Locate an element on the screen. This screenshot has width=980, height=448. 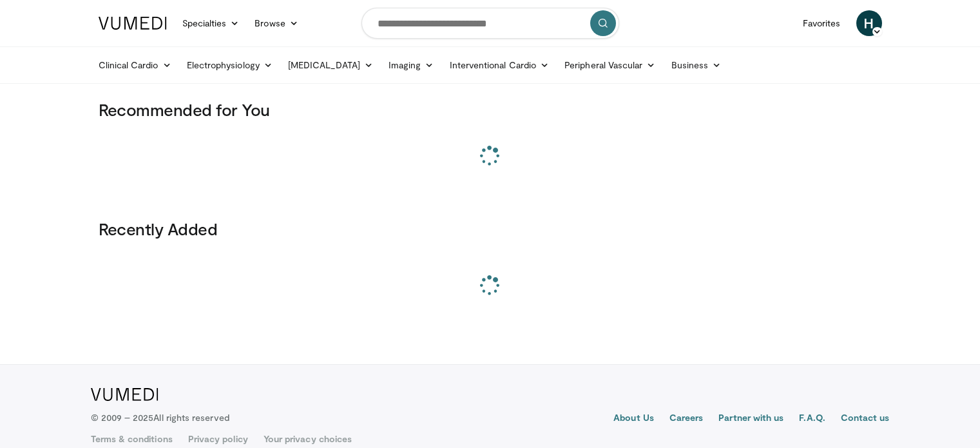
p: © 2009 – 2025 is located at coordinates (159, 417).